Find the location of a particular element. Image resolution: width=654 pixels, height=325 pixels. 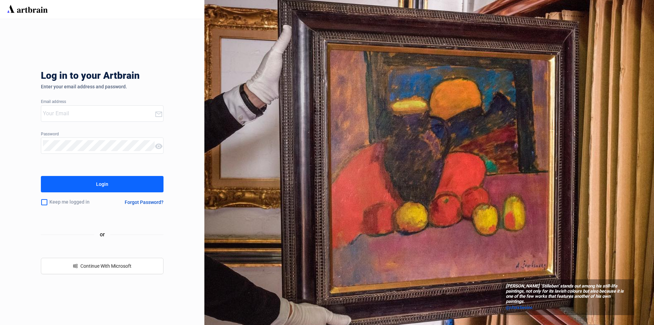

span: Continue With Microsoft is located at coordinates (106, 266).